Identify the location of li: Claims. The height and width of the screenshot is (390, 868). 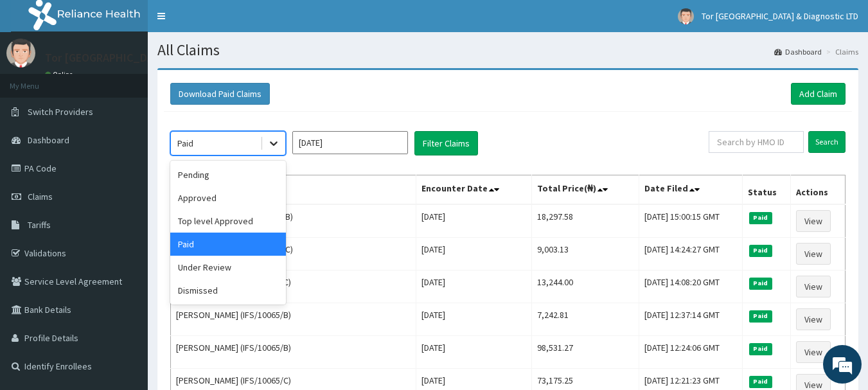
(840, 52).